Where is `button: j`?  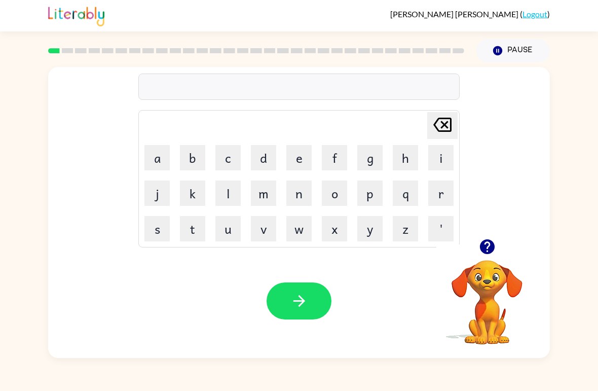 button: j is located at coordinates (157, 193).